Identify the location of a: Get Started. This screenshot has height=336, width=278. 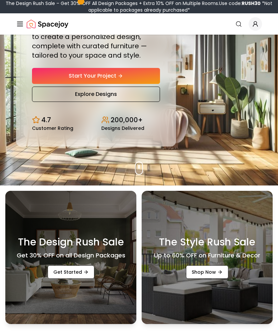
(71, 272).